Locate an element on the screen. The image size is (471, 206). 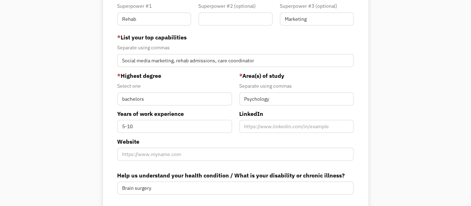
div: Superpower #1 is located at coordinates (154, 6).